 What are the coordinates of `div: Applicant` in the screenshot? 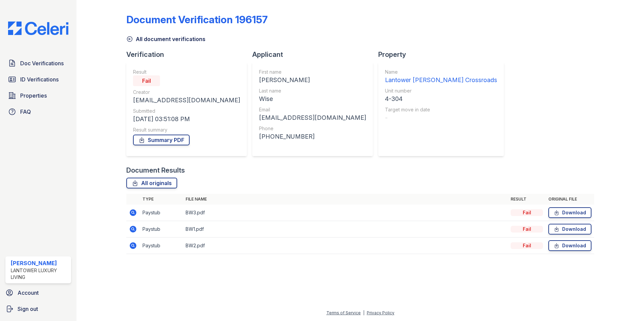 It's located at (315, 54).